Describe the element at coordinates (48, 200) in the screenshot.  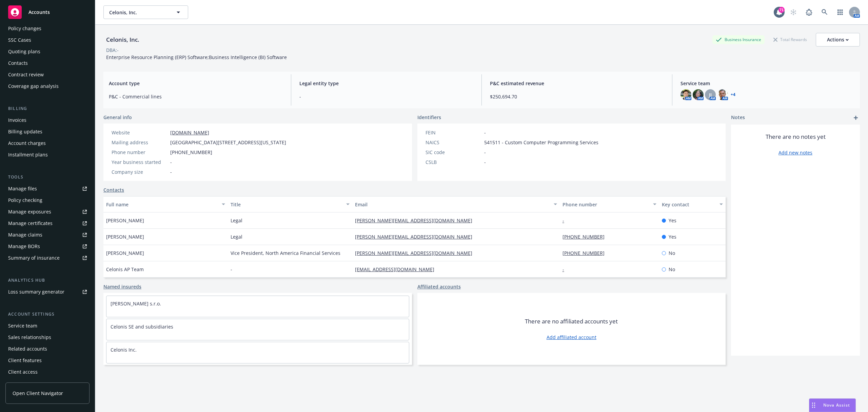
I see `a: Policy checking` at that location.